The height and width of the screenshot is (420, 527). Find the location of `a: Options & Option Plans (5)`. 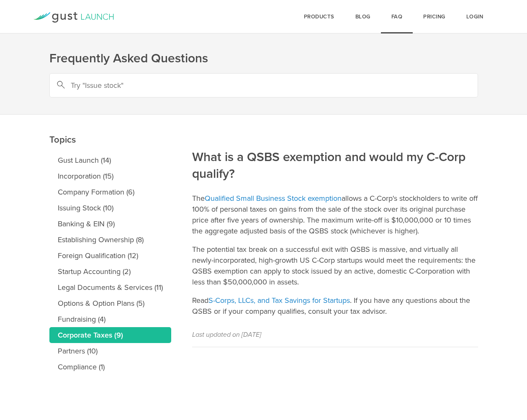

a: Options & Option Plans (5) is located at coordinates (110, 303).